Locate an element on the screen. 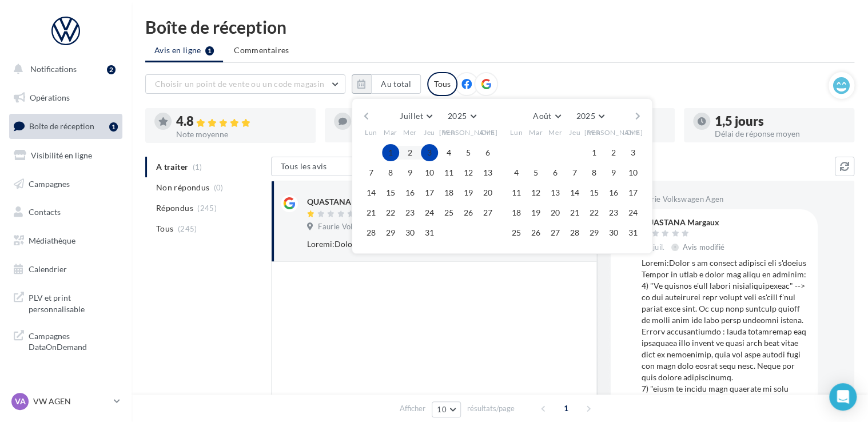 This screenshot has height=422, width=868. a: Calendrier is located at coordinates (66, 269).